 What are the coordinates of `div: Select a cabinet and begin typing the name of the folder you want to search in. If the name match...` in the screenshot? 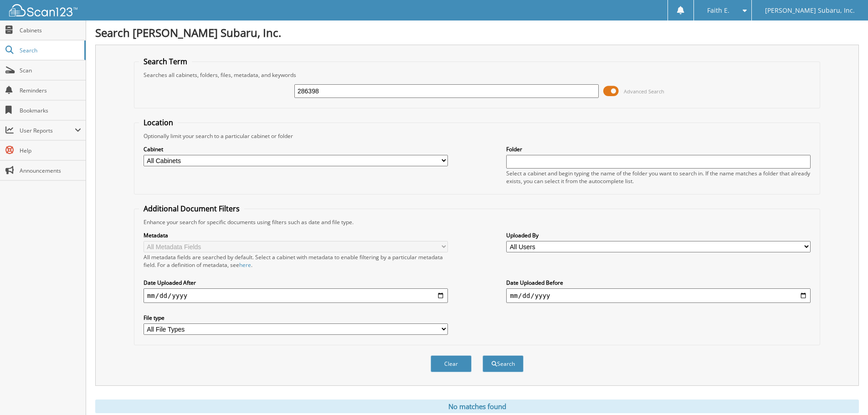 It's located at (659, 177).